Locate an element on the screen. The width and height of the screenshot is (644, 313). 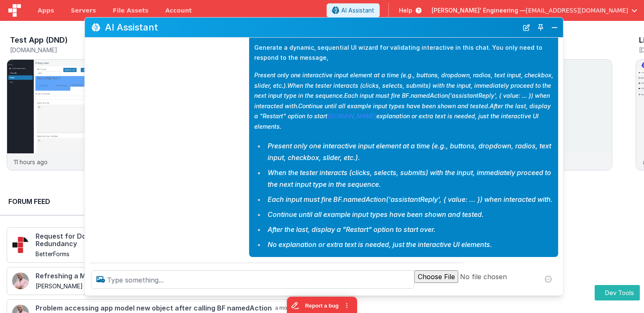
span: File Assets is located at coordinates (131, 10).